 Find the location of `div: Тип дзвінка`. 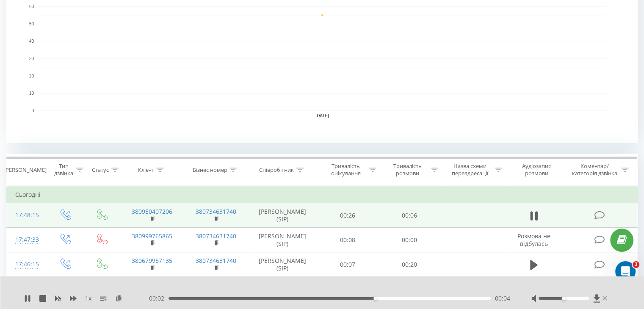

div: Тип дзвінка is located at coordinates (63, 170).